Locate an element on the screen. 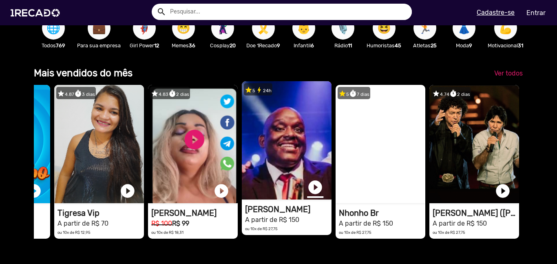 The height and width of the screenshot is (264, 557). p: Motivacional is located at coordinates (506, 45).